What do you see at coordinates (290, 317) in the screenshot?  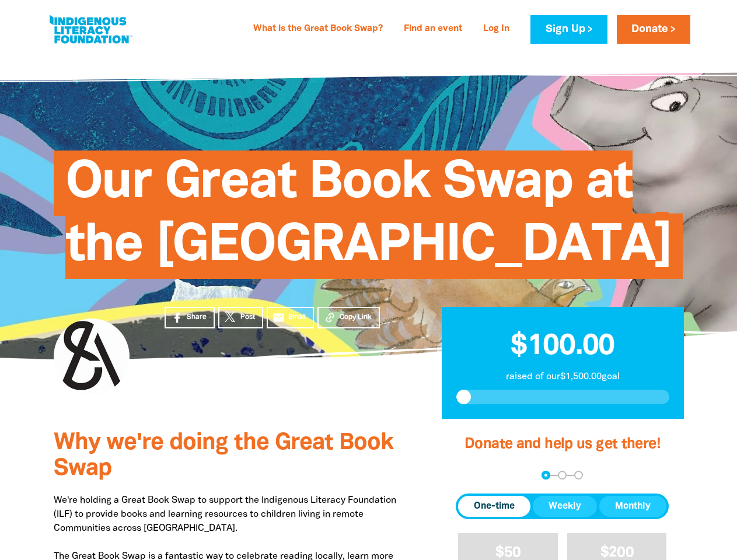 I see `a: emailEmail` at bounding box center [290, 317].